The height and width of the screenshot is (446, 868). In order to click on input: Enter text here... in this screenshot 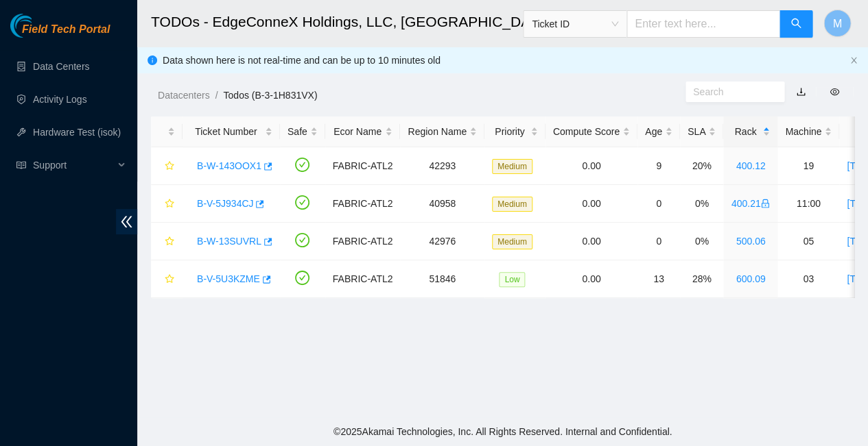, I will do `click(703, 24)`.